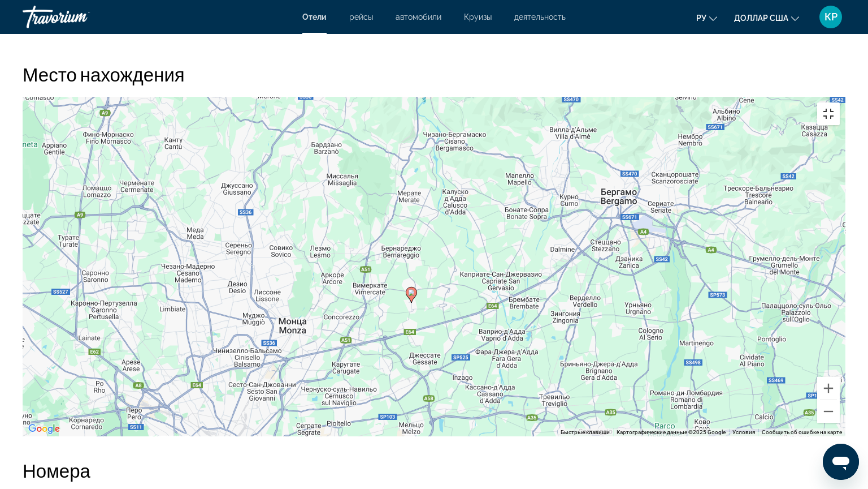  Describe the element at coordinates (829, 388) in the screenshot. I see `button: Увеличить` at that location.